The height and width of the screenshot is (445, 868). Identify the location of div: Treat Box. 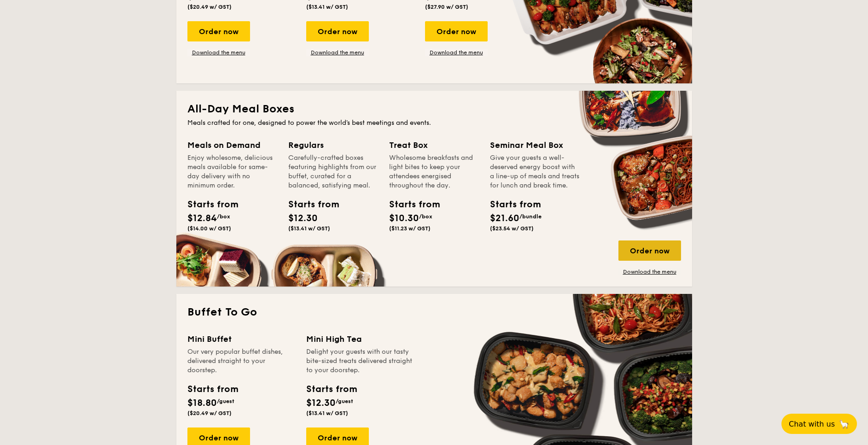
(434, 145).